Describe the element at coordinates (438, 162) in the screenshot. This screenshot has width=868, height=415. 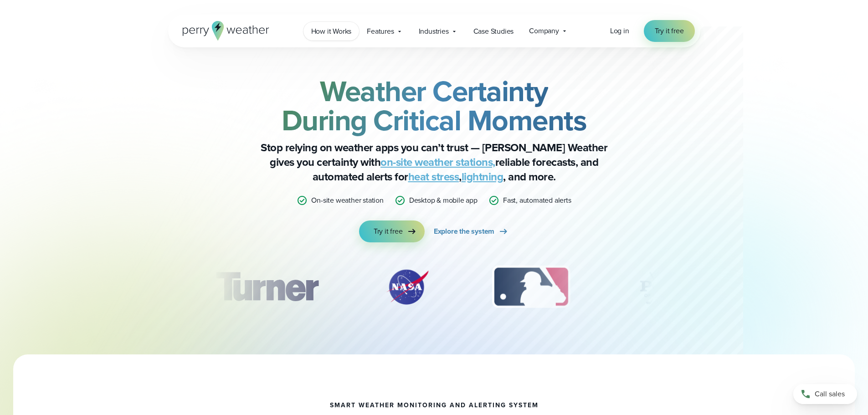
I see `a: on-site weather stations,` at that location.